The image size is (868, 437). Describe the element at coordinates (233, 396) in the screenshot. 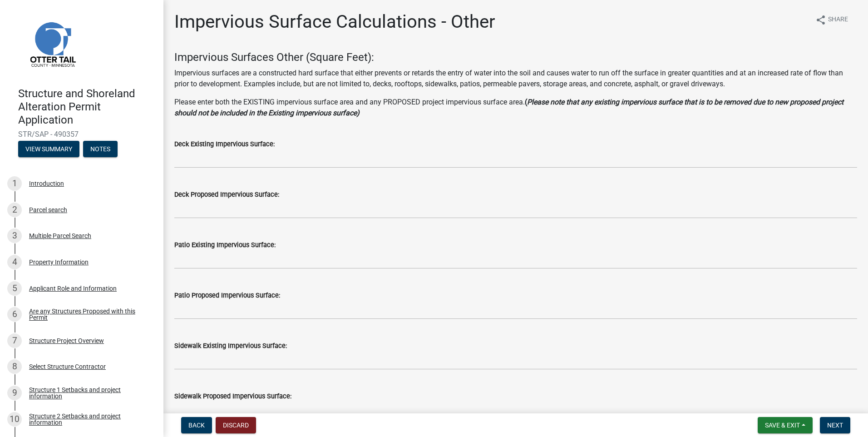

I see `label: Sidewalk Proposed Impervious Surface:` at that location.